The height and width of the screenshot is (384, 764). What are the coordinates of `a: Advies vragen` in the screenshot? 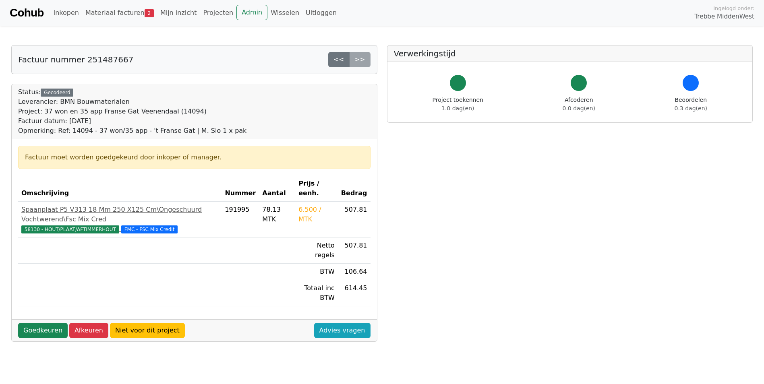 It's located at (342, 331).